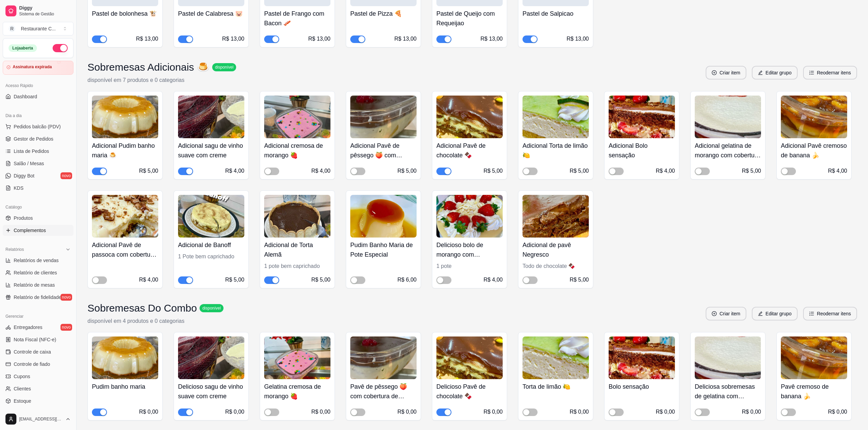 Image resolution: width=868 pixels, height=430 pixels. I want to click on span: Salão / Mesas, so click(28, 163).